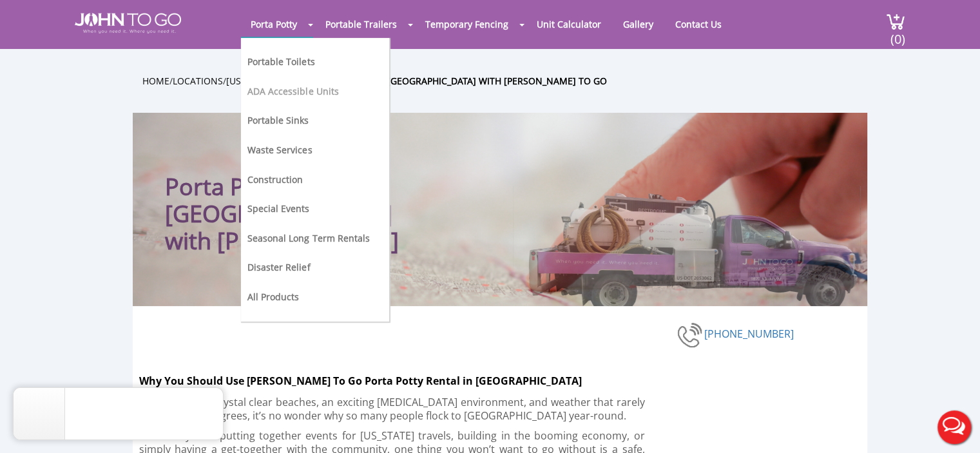  I want to click on a: Locations, so click(198, 81).